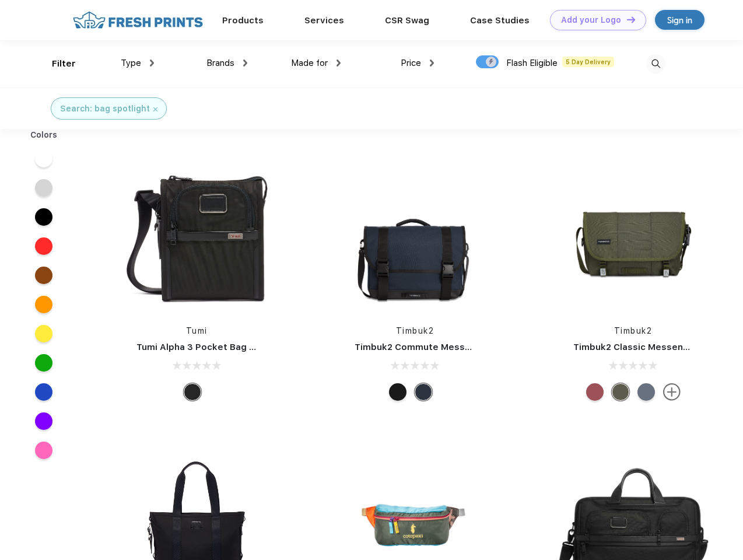  What do you see at coordinates (621, 392) in the screenshot?
I see `div: Eco Army` at bounding box center [621, 392].